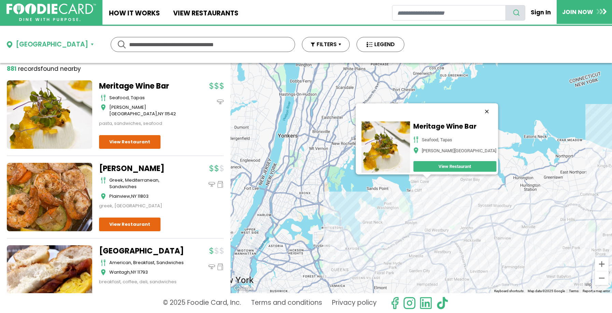  Describe the element at coordinates (142, 123) in the screenshot. I see `div: pasta, sandwiches, seafood` at that location.